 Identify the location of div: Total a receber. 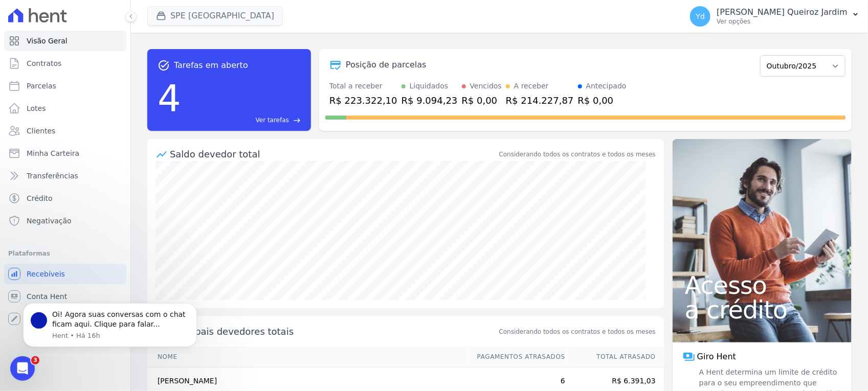
(364, 86).